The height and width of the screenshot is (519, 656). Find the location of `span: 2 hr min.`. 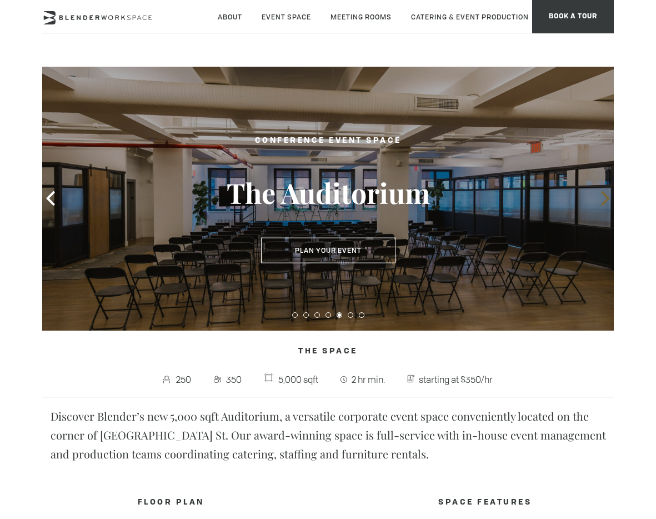

span: 2 hr min. is located at coordinates (368, 380).